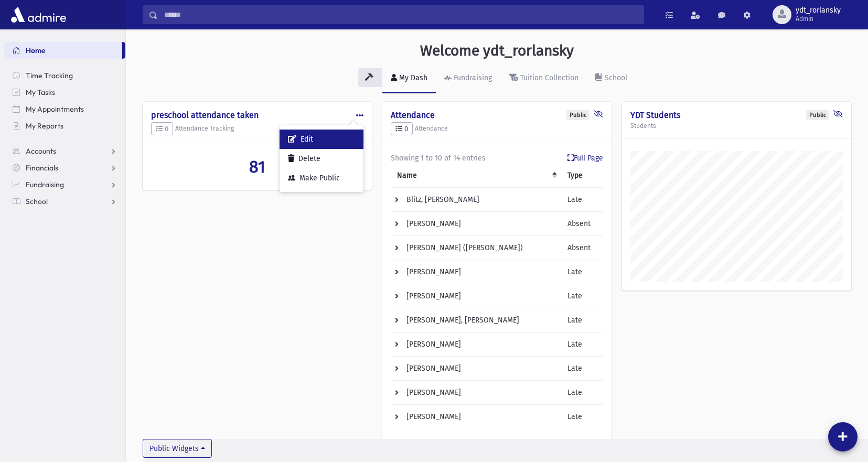  Describe the element at coordinates (257, 129) in the screenshot. I see `h5: Attendance Tracking` at that location.